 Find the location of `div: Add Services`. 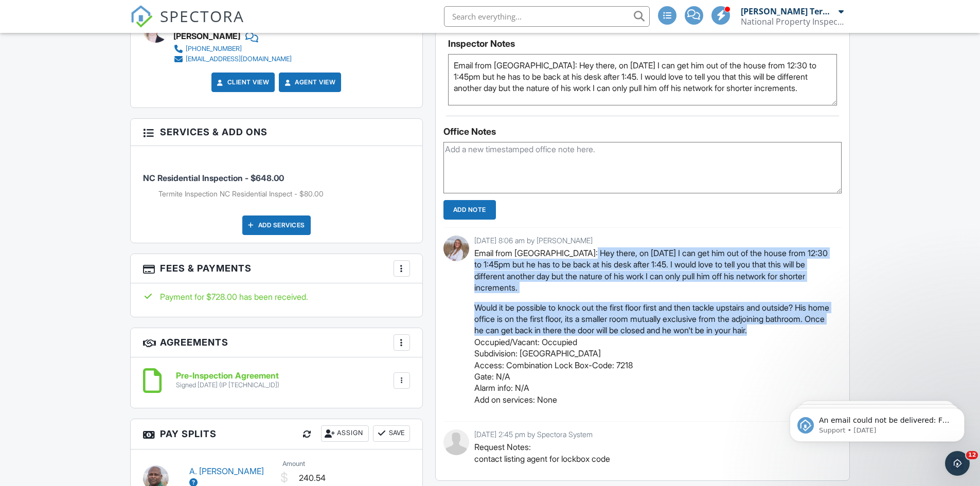

div: Add Services is located at coordinates (276, 226).